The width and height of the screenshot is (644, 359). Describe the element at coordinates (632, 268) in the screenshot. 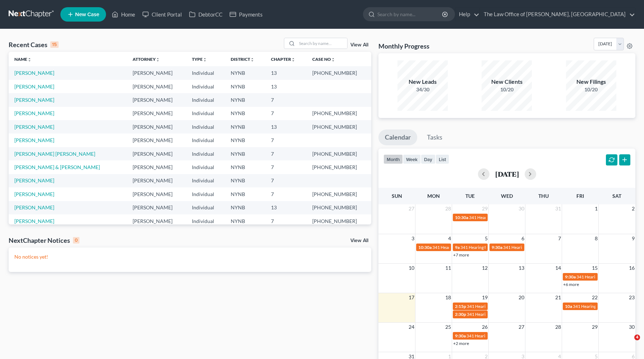

I see `span: 16` at that location.